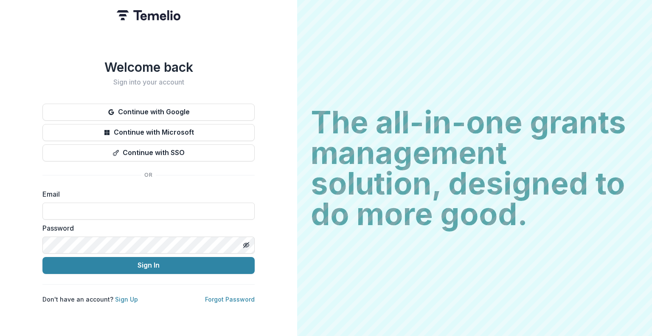  What do you see at coordinates (127, 299) in the screenshot?
I see `a: Sign Up` at bounding box center [127, 299].